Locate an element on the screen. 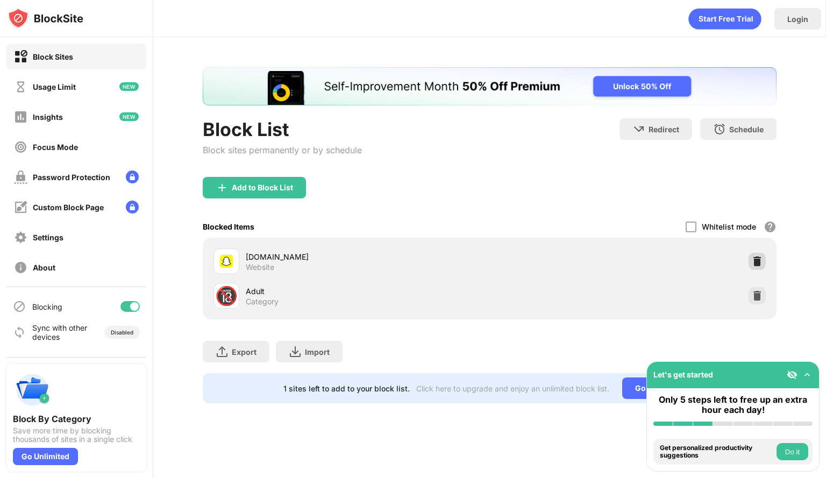 This screenshot has height=478, width=826. img: customize-block-page-off.svg is located at coordinates (20, 207).